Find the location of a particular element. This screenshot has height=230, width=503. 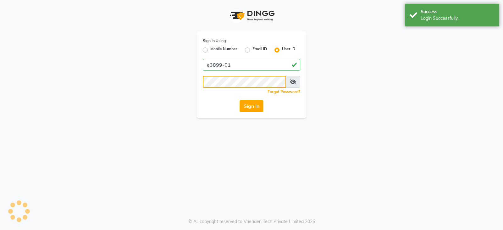

label: Email ID is located at coordinates (260, 50).